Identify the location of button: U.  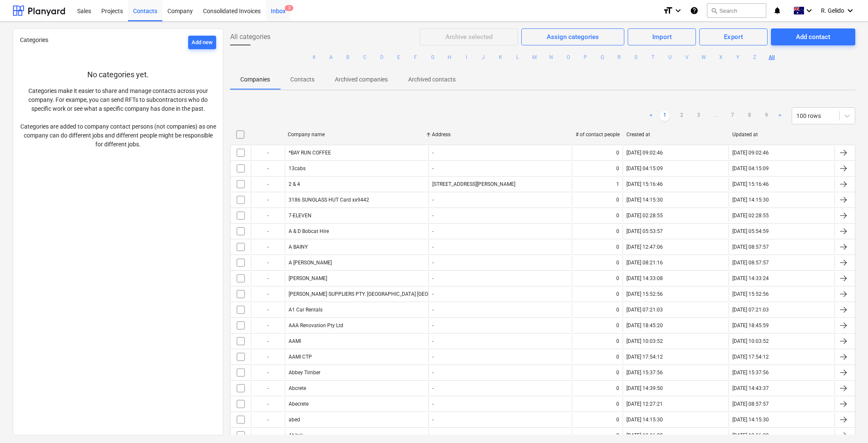
(670, 57).